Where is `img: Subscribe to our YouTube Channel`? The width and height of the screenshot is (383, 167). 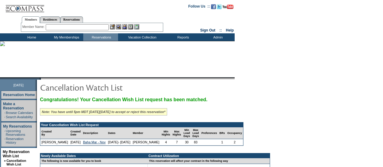
img: Subscribe to our YouTube Channel is located at coordinates (228, 7).